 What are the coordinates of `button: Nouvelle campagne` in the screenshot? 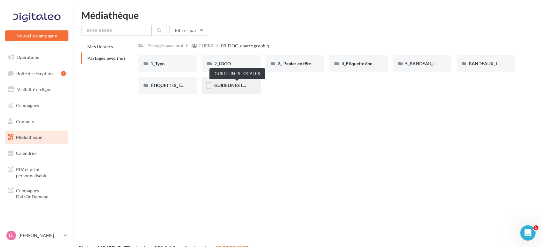 It's located at (37, 36).